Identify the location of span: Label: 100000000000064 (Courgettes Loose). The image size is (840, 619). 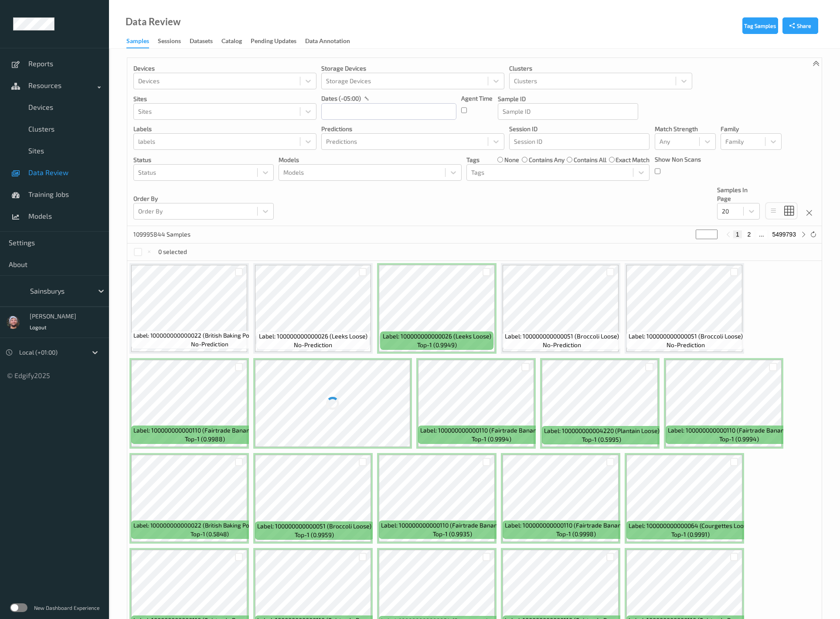
(690, 526).